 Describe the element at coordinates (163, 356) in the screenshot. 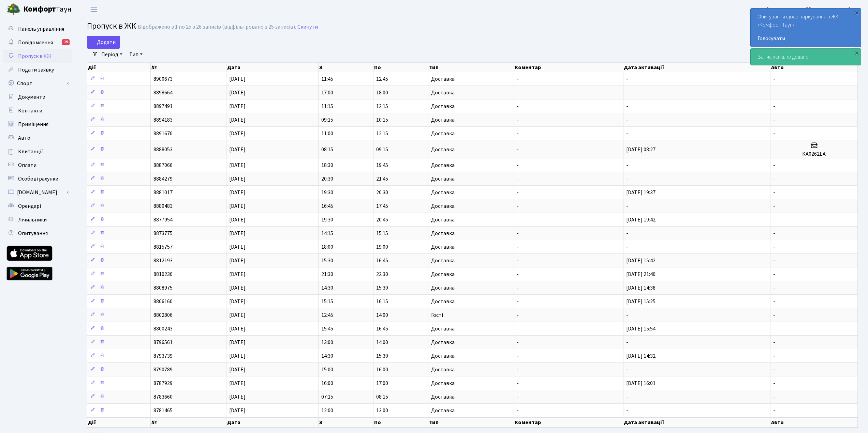

I see `span: 8793739` at that location.